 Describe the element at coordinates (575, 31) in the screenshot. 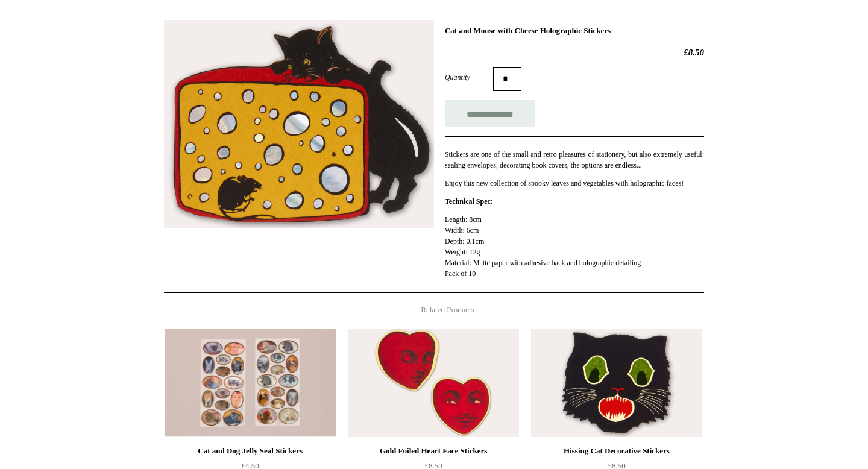

I see `h1: Cat and Mouse with Cheese Holographic Stickers` at that location.